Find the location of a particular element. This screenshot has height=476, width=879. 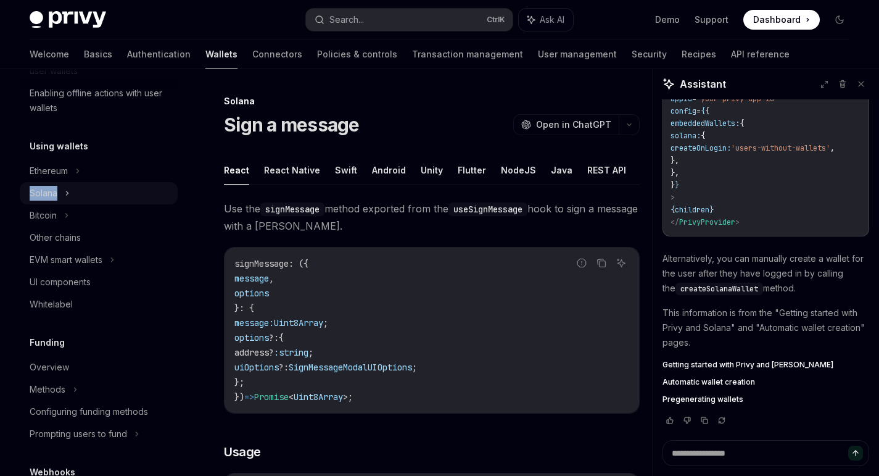

button: React Native is located at coordinates (292, 170).